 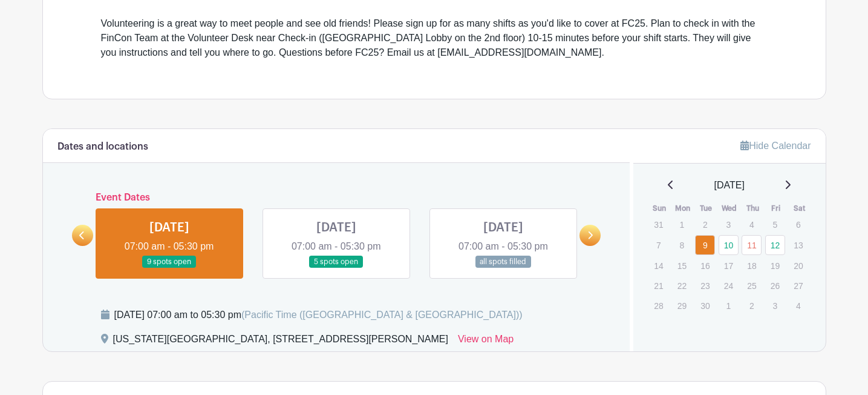 I want to click on p: 28, so click(x=658, y=305).